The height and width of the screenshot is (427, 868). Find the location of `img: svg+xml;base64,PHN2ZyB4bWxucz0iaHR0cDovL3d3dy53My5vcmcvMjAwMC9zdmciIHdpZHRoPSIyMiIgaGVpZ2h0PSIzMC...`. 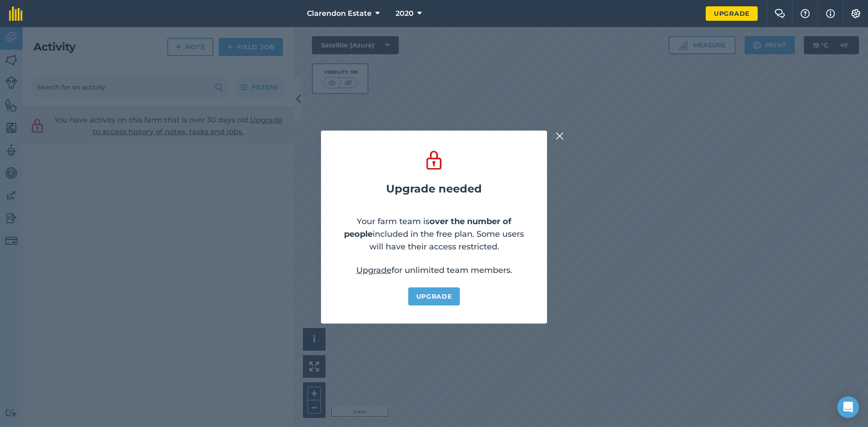

img: svg+xml;base64,PHN2ZyB4bWxucz0iaHR0cDovL3d3dy53My5vcmcvMjAwMC9zdmciIHdpZHRoPSIyMiIgaGVpZ2h0PSIzMC... is located at coordinates (560, 136).